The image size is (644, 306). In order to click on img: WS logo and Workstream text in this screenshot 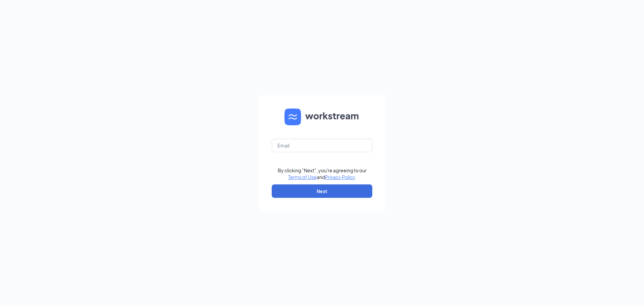, I will do `click(322, 117)`.